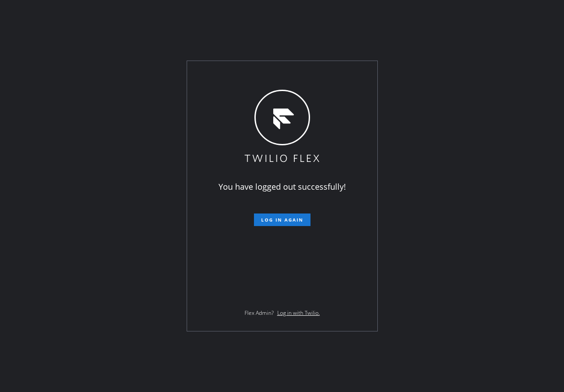 The height and width of the screenshot is (392, 564). I want to click on button: Log in again, so click(282, 220).